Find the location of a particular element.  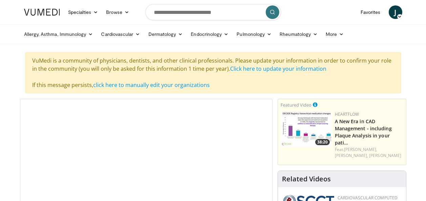

img: 738d0e2d-290f-4d89-8861-908fb8b721dc.150x105_q85_crop-smart_upscale.jpg is located at coordinates (306, 129).